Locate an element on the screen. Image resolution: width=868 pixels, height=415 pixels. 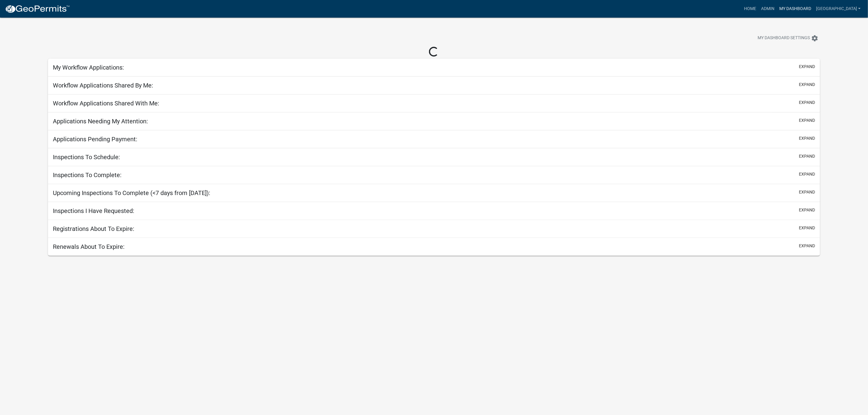
button: My Dashboard Settingssettings is located at coordinates (788, 38).